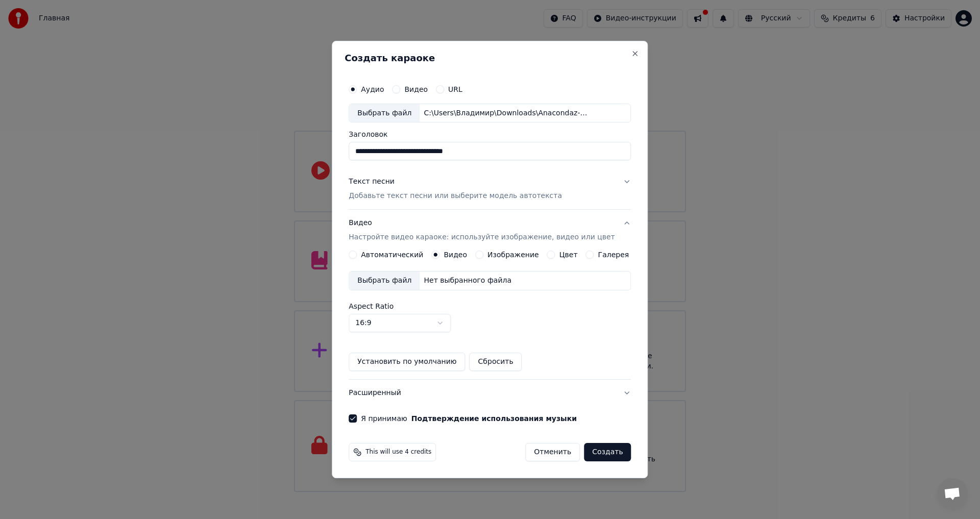 The width and height of the screenshot is (980, 519). I want to click on div: Видео, so click(481, 230).